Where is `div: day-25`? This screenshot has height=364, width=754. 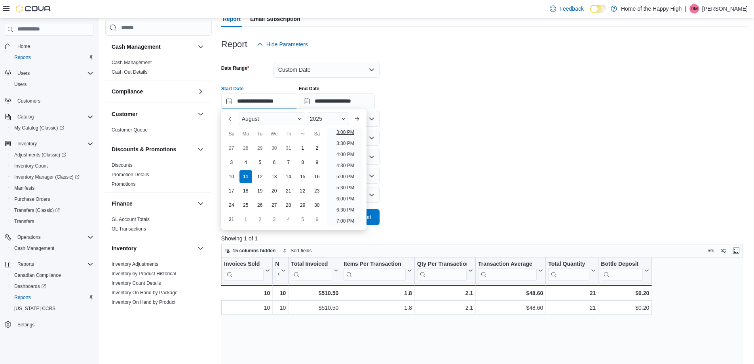
div: day-25 is located at coordinates (246, 205).